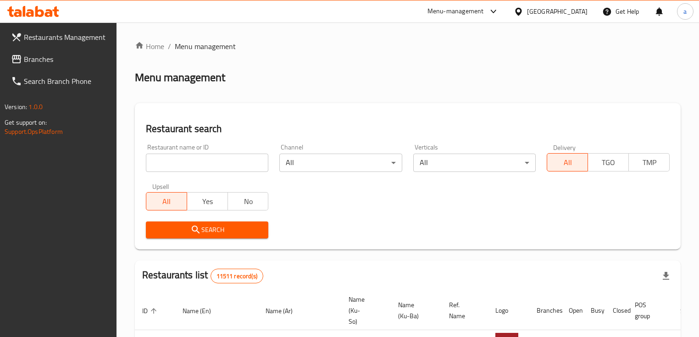  I want to click on button: Search, so click(207, 230).